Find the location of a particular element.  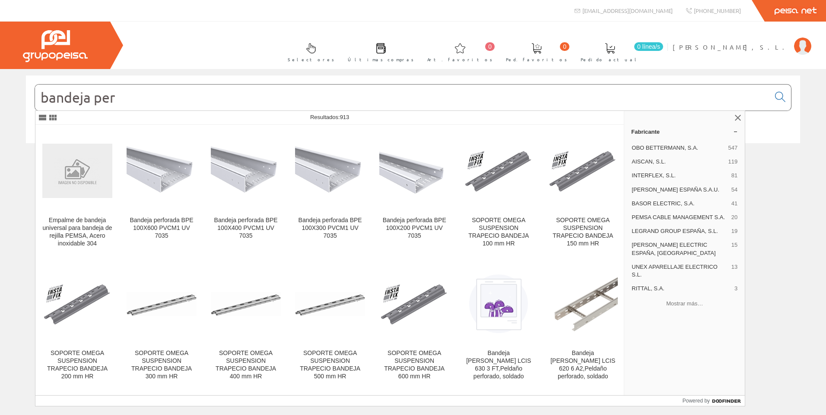

input: Buscar... is located at coordinates (402, 98).